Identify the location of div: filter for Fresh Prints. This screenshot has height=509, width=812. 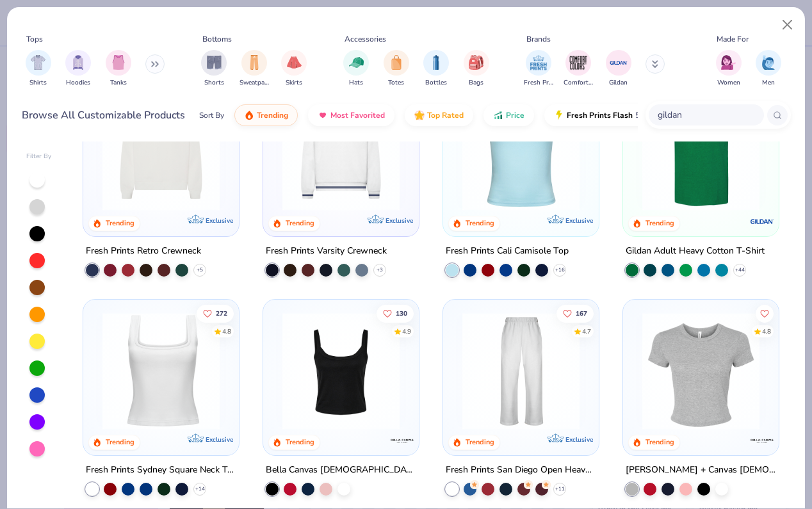
(539, 68).